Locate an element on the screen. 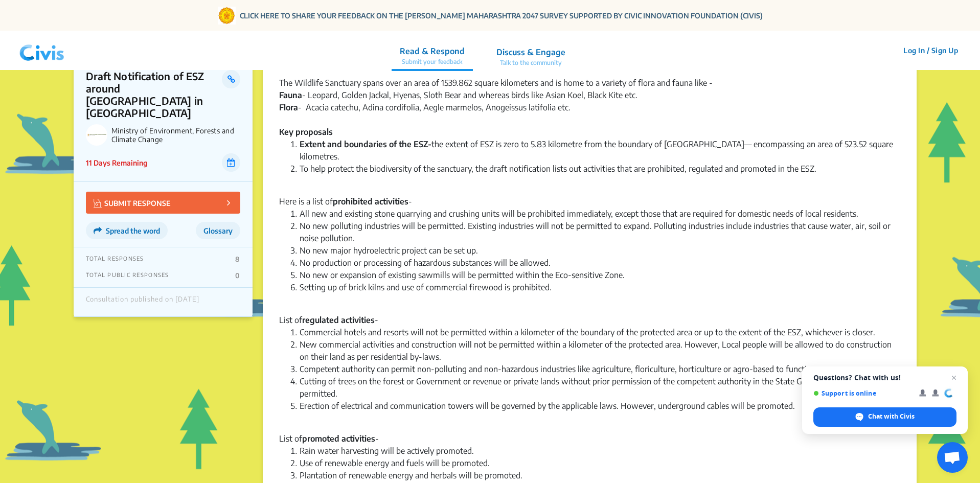 The width and height of the screenshot is (980, 483). strong: regulated activities is located at coordinates (339, 320).